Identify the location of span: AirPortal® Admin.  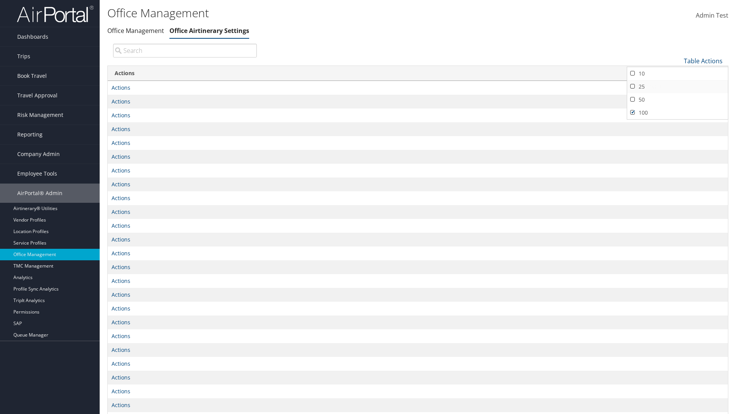
(40, 193).